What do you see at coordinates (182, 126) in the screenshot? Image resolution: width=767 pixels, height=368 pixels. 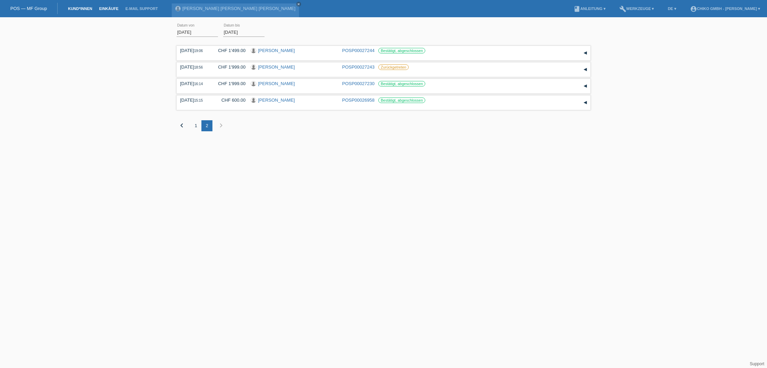 I see `i: chevron_left` at bounding box center [182, 126].